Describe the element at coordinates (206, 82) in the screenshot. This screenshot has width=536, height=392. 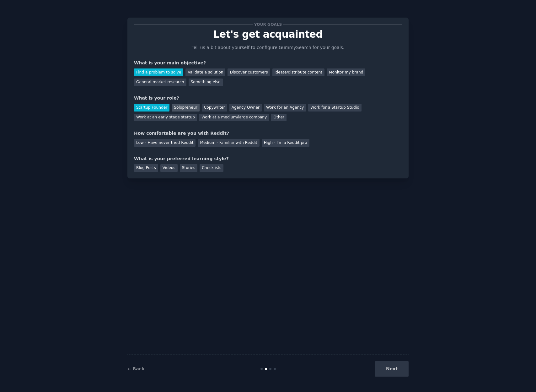
I see `div: Something else` at that location.